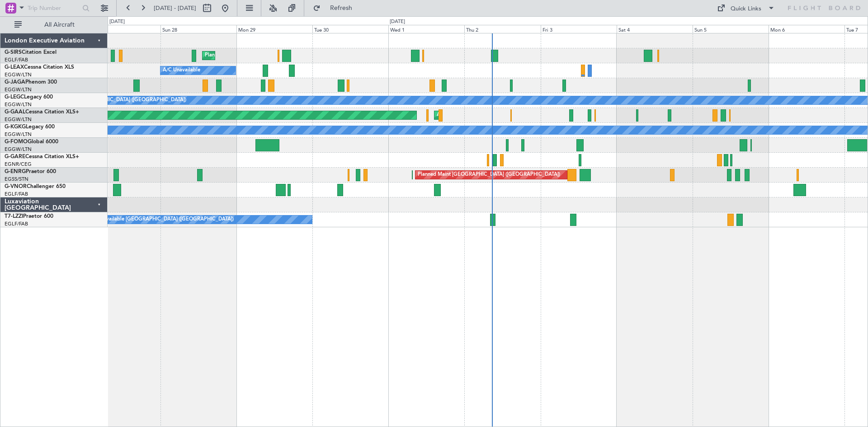  What do you see at coordinates (122, 29) in the screenshot?
I see `div: Sat 27` at bounding box center [122, 29].